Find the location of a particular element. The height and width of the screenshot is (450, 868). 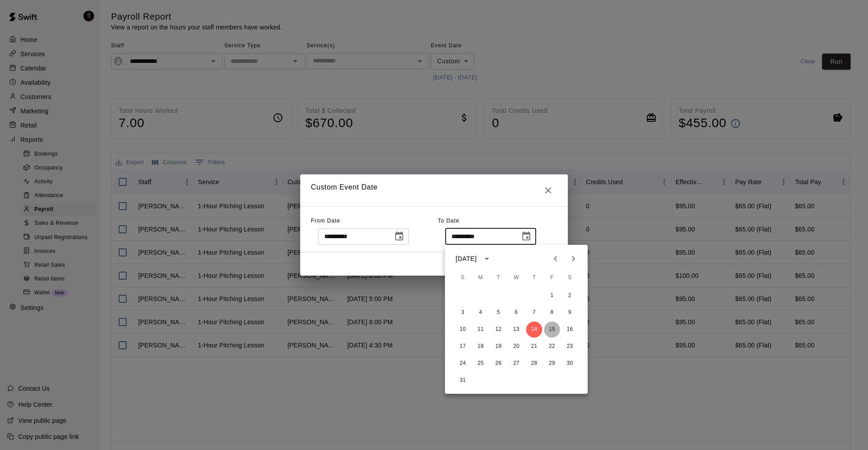

span: To Date is located at coordinates (449, 221).